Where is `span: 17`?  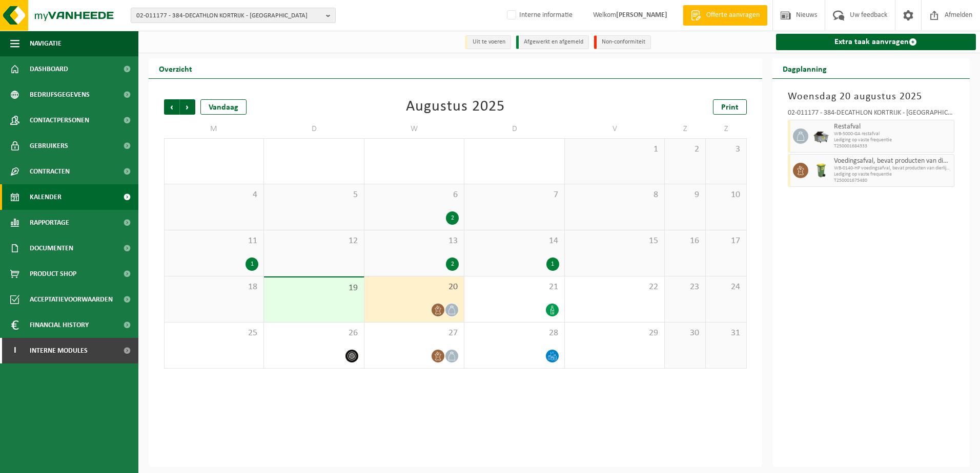
span: 17 is located at coordinates (725, 241).